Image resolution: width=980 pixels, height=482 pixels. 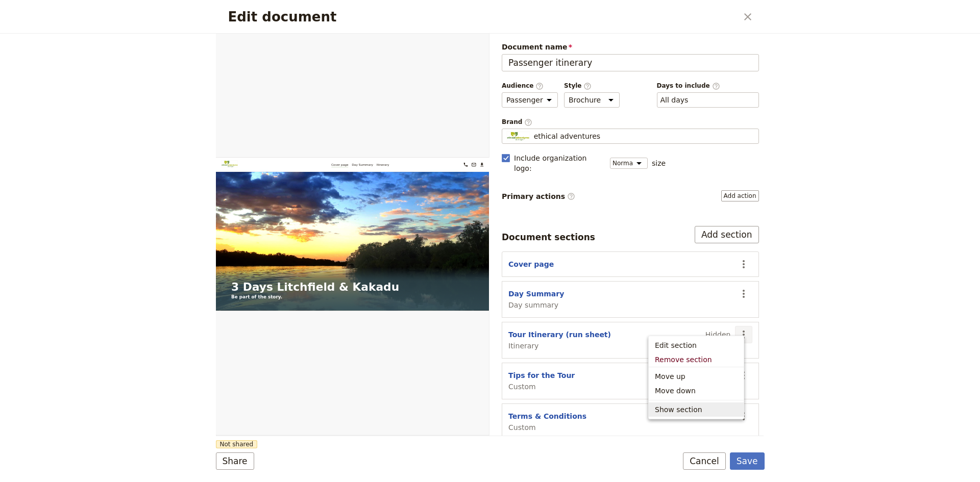 I want to click on button: Primary actions​, so click(x=740, y=196).